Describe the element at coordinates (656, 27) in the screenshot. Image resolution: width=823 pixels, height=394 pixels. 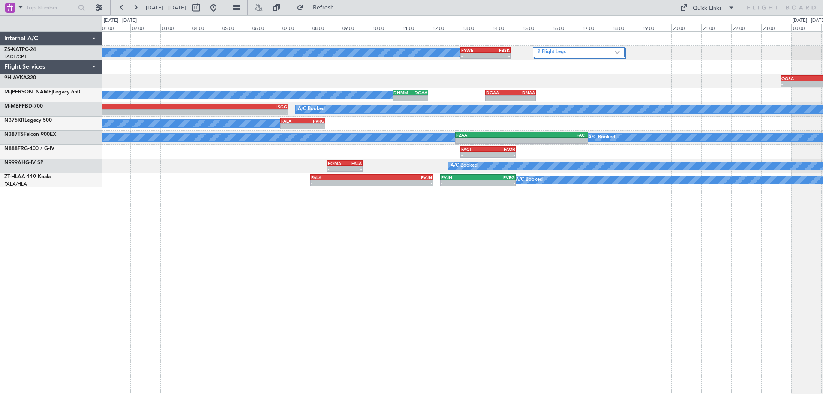
I see `div: 19:00` at that location.